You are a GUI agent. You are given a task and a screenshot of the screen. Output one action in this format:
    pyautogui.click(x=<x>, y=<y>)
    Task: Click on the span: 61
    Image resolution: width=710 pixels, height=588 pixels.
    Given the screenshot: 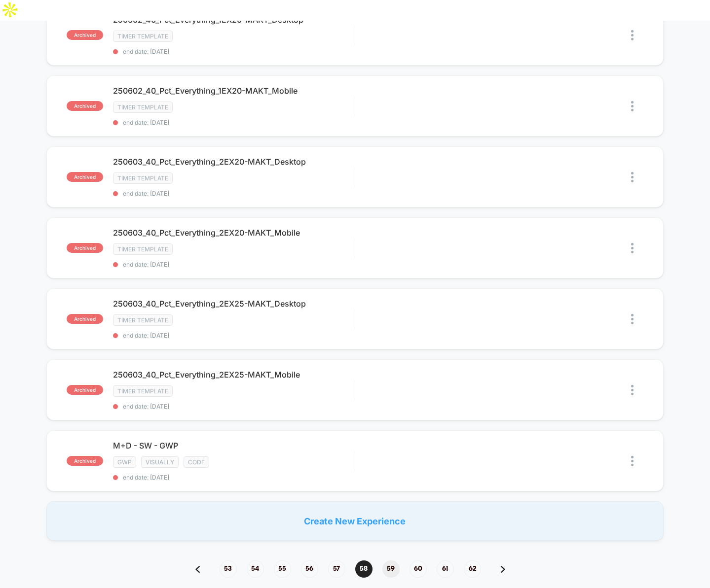 What is the action you would take?
    pyautogui.click(x=445, y=569)
    